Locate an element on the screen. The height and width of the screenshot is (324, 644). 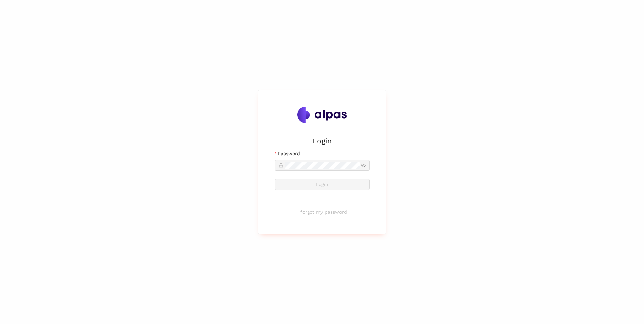
img: Alpas.ai Logo is located at coordinates (322, 115).